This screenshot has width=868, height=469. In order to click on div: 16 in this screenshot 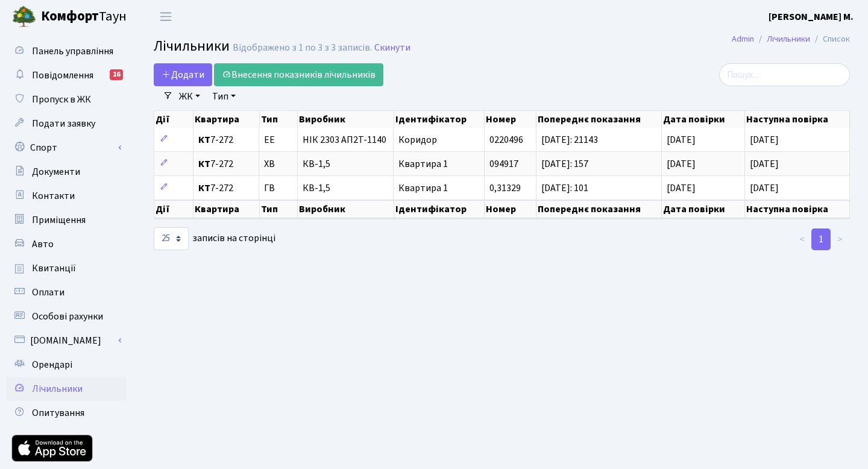, I will do `click(116, 75)`.